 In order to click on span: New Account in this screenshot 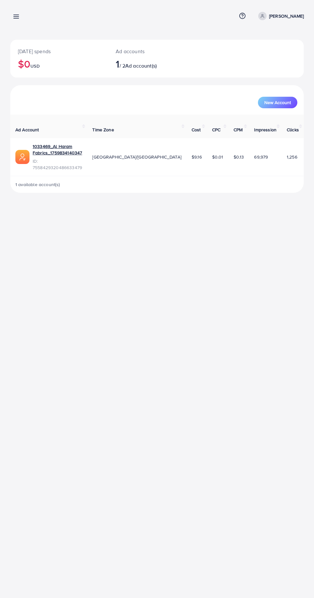, I will do `click(278, 103)`.